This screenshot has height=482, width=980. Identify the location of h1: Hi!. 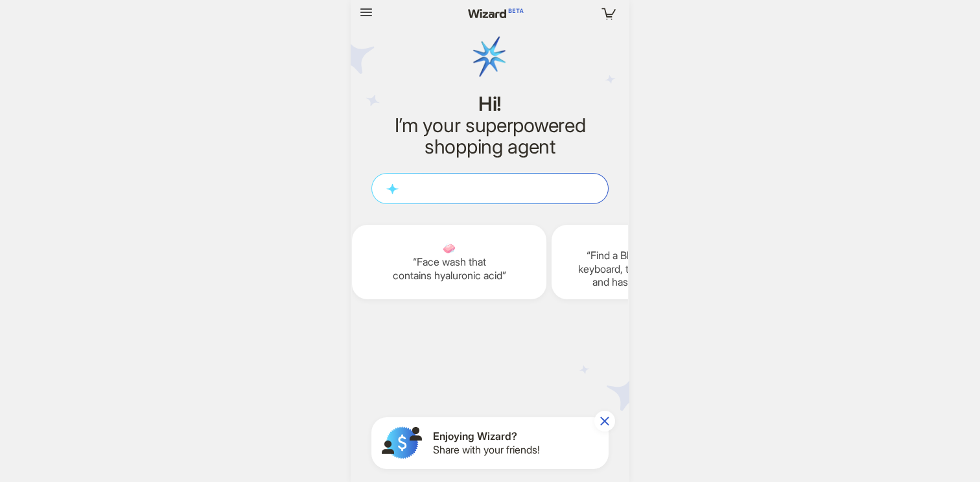
(490, 104).